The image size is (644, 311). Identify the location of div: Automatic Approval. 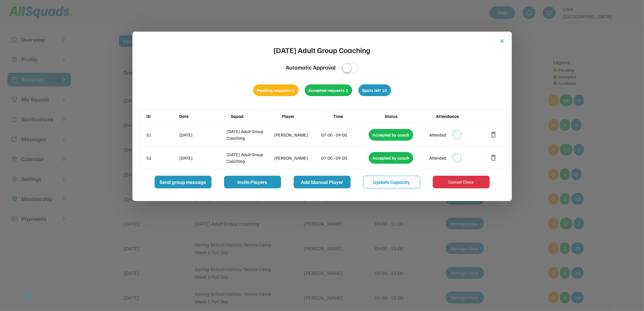
(310, 67).